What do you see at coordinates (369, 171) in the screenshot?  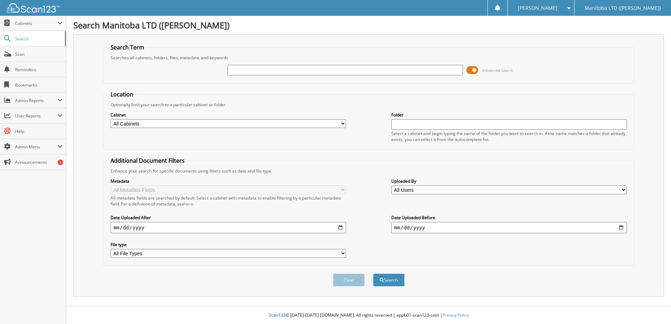 I see `div: Enhance your search for specific documents using filters such as date and file type.` at bounding box center [369, 171].